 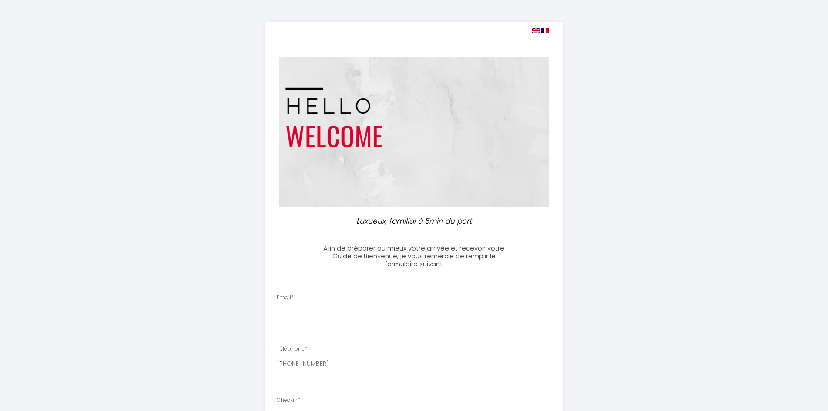 What do you see at coordinates (545, 31) in the screenshot?
I see `img: fr.png` at bounding box center [545, 31].